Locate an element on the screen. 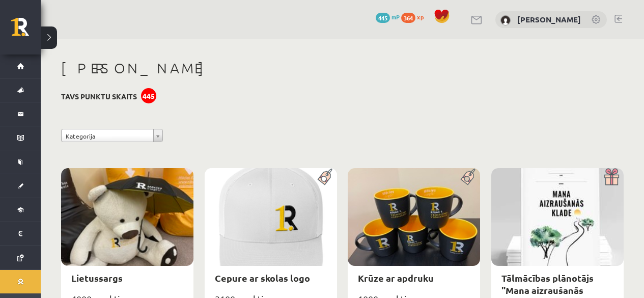 The height and width of the screenshot is (298, 644). h3: Tavs punktu skaits is located at coordinates (98, 96).